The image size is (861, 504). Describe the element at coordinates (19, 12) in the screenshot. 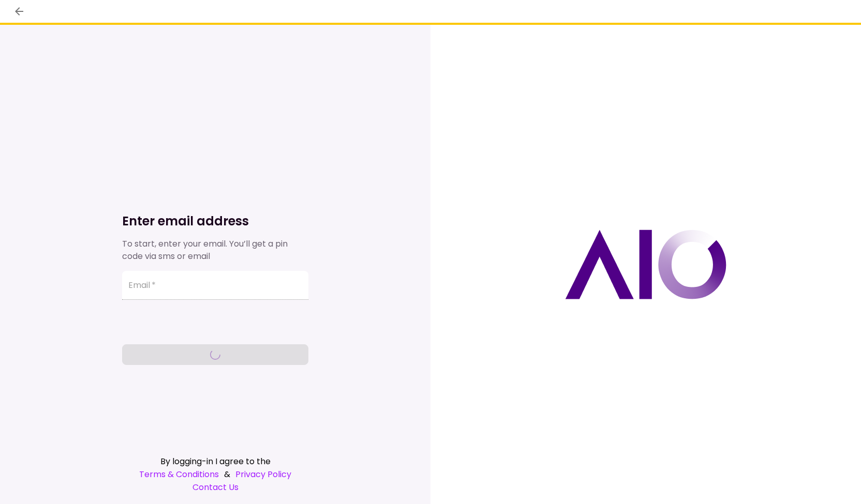

I see `button: back` at that location.